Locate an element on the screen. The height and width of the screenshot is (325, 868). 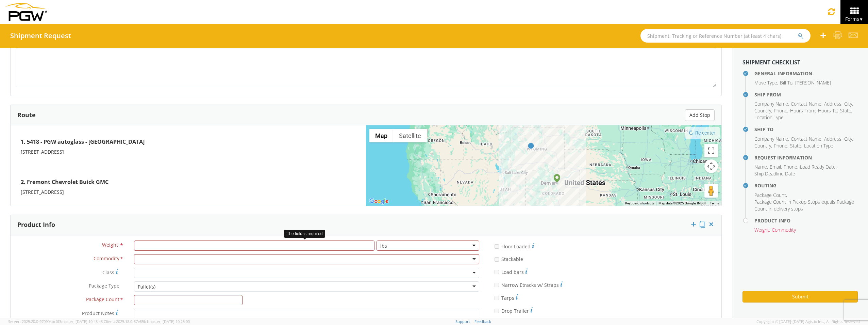
span: Bill To is located at coordinates (786, 83).